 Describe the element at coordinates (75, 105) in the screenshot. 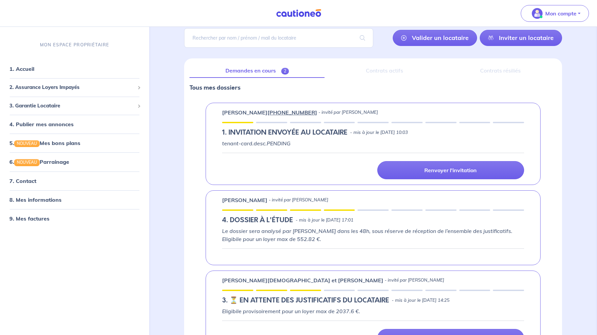

I see `div: 3. Garantie Locataire` at that location.